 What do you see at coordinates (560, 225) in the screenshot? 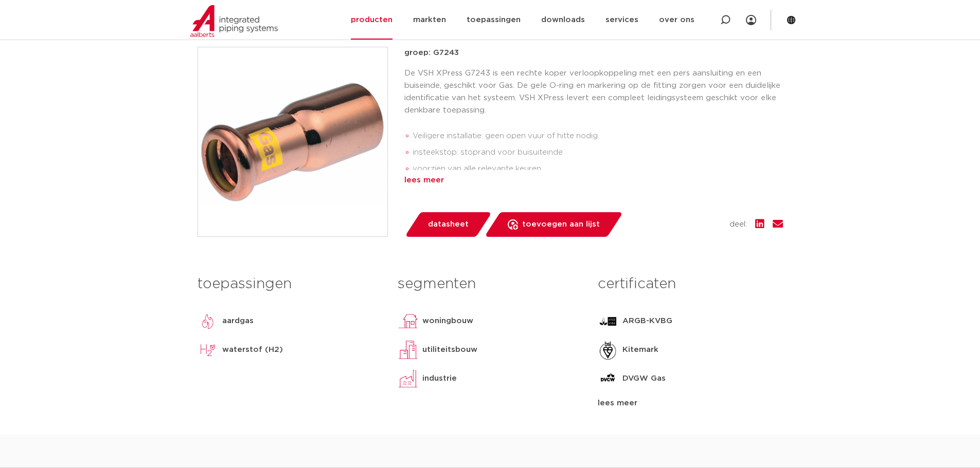
I see `span: toevoegen aan lijst` at bounding box center [560, 225].